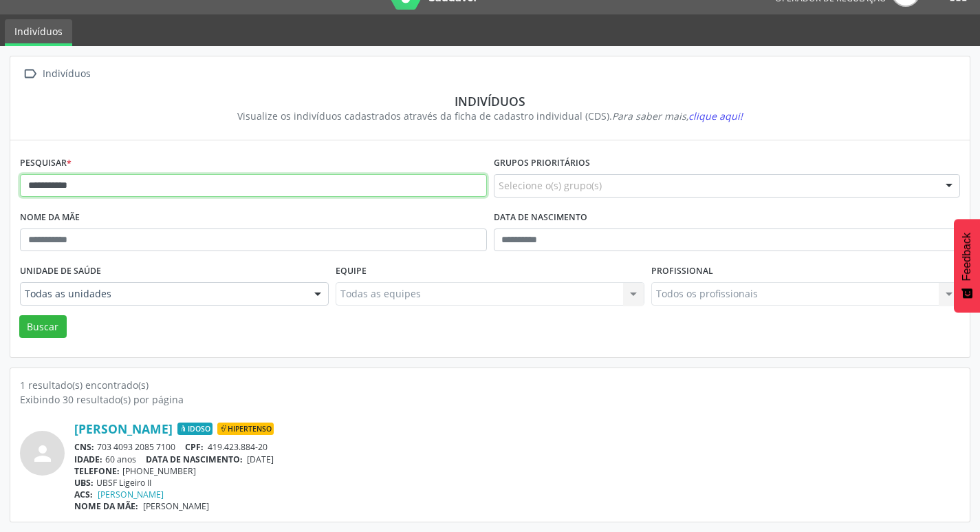 The width and height of the screenshot is (980, 532). I want to click on span: clique aqui!, so click(715, 116).